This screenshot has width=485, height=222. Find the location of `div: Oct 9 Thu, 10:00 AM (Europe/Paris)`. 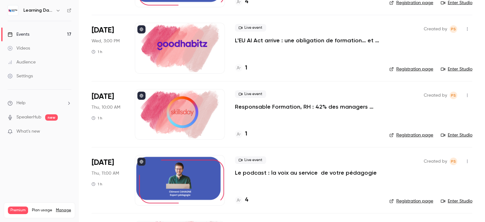

div: Oct 9 Thu, 10:00 AM (Europe/Paris) is located at coordinates (108, 114).